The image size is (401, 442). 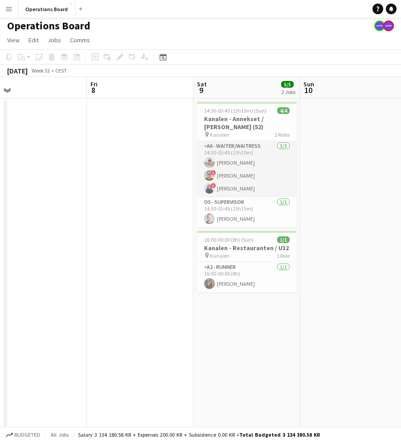 What do you see at coordinates (247, 262) in the screenshot?
I see `app-job-card: 16:00-00:00 (8h) (Sun)1/1Kanalen - Restauranten / U32 Kanalen1 RoleA2 - RUNNER1/116:00-00:00 (8h)...` at bounding box center [247, 262].